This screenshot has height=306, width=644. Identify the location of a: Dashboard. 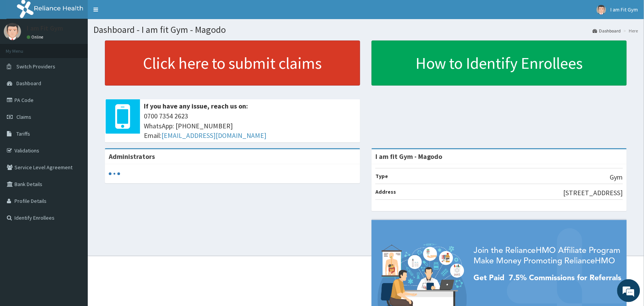
(607, 30).